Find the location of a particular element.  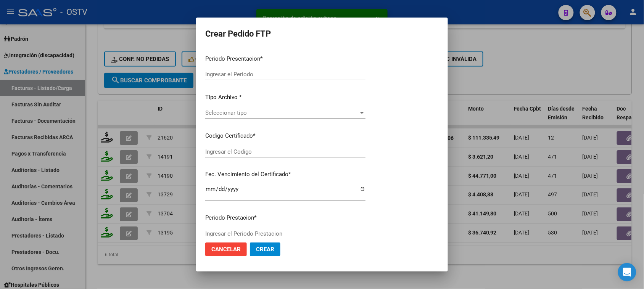

button: Cancelar is located at coordinates (226, 249).